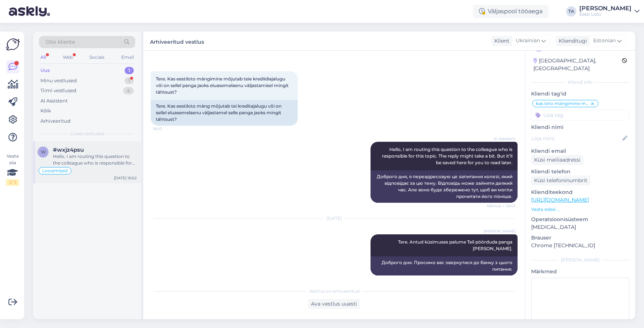 The width and height of the screenshot is (644, 328). Describe the element at coordinates (605, 15) in the screenshot. I see `div: Eesti Loto` at that location.